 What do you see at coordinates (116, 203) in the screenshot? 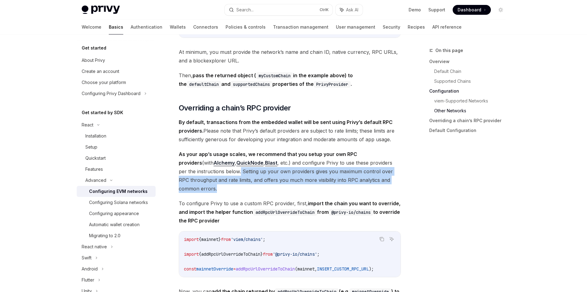
I see `a: Configuring Solana networks` at bounding box center [116, 203].